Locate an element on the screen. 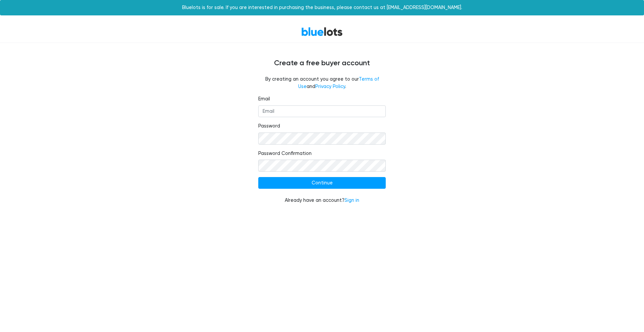 This screenshot has width=644, height=332. div: Already have an account? is located at coordinates (322, 201).